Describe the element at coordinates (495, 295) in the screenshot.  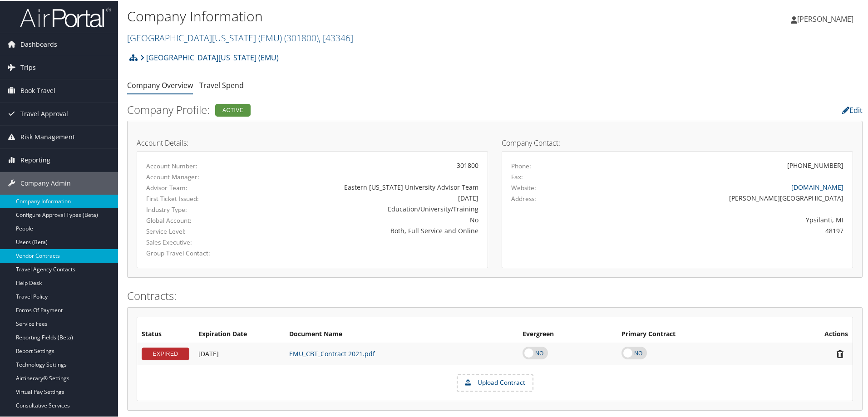
I see `h2: Contracts:` at that location.